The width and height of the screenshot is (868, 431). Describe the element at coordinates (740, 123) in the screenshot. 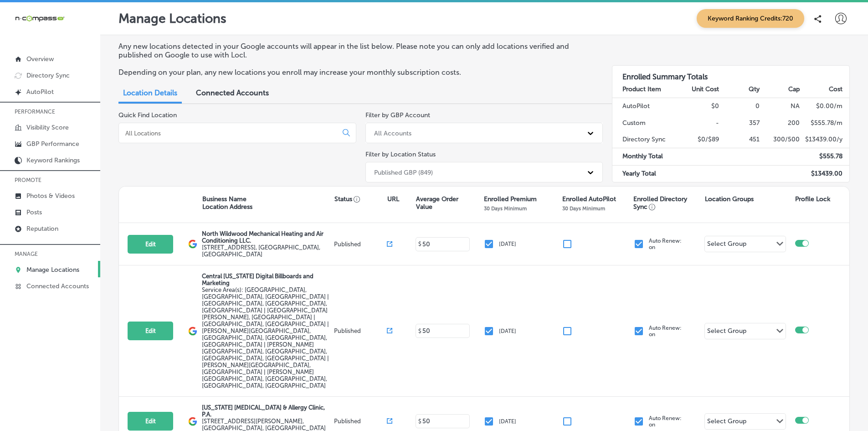

I see `td: 357` at that location.